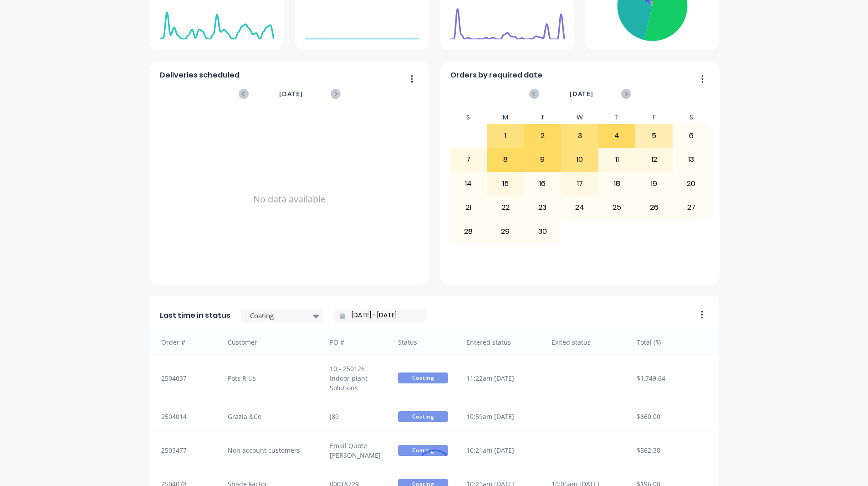 The image size is (868, 486). Describe the element at coordinates (580, 207) in the screenshot. I see `div: 24` at that location.